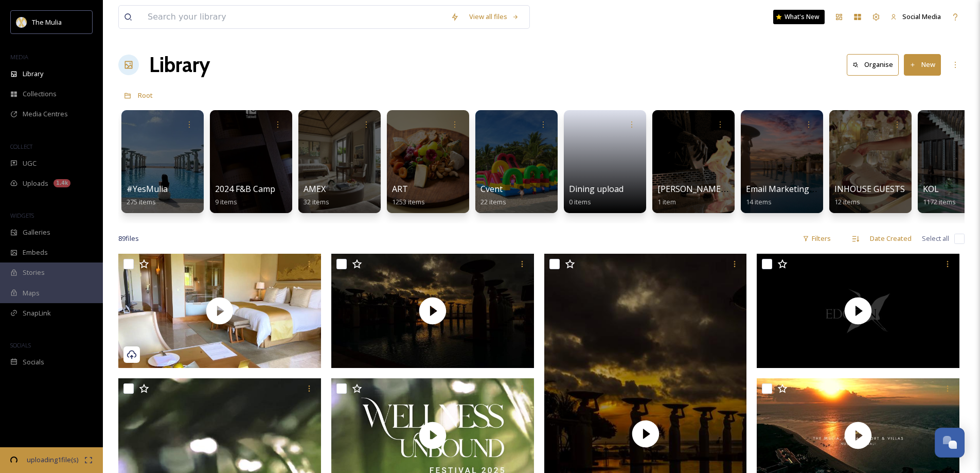 This screenshot has width=980, height=473. I want to click on h1: Library, so click(179, 64).